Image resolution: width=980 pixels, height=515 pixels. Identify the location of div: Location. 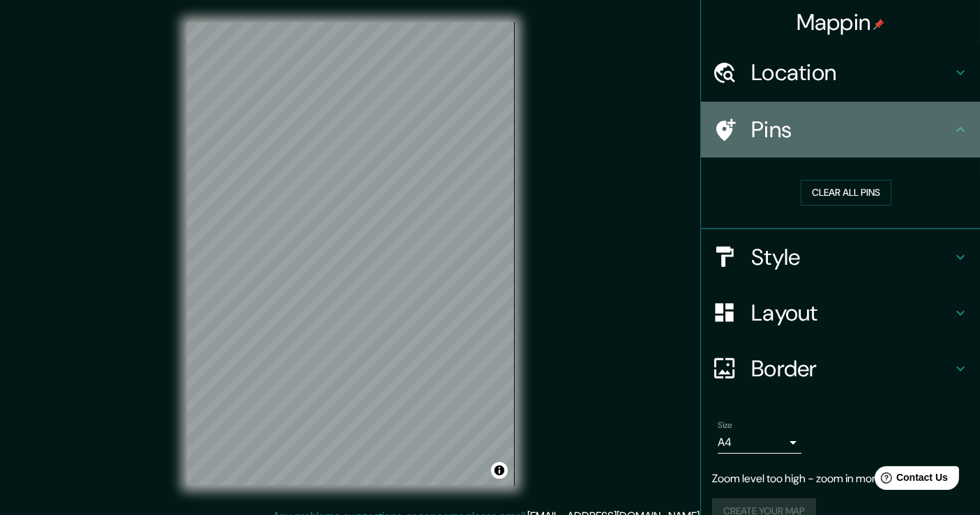
(841, 73).